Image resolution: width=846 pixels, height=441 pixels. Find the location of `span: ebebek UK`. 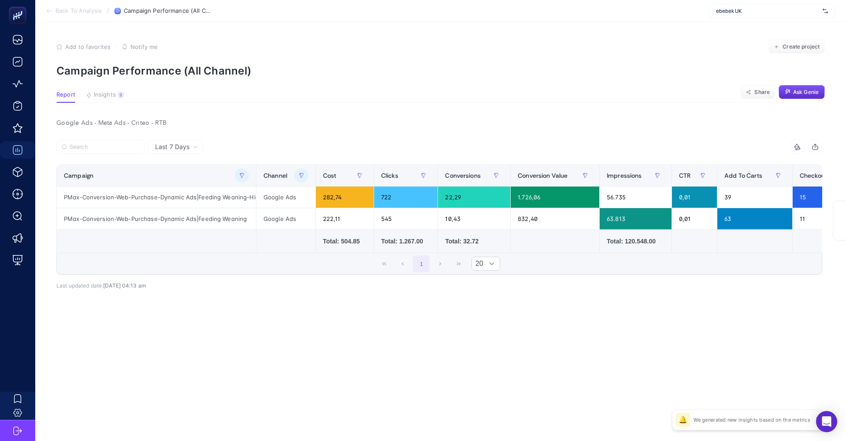

span: ebebek UK is located at coordinates (767, 11).